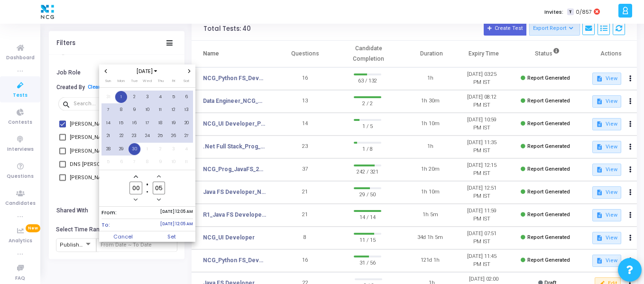  I want to click on td: September 22, 2025, so click(122, 136).